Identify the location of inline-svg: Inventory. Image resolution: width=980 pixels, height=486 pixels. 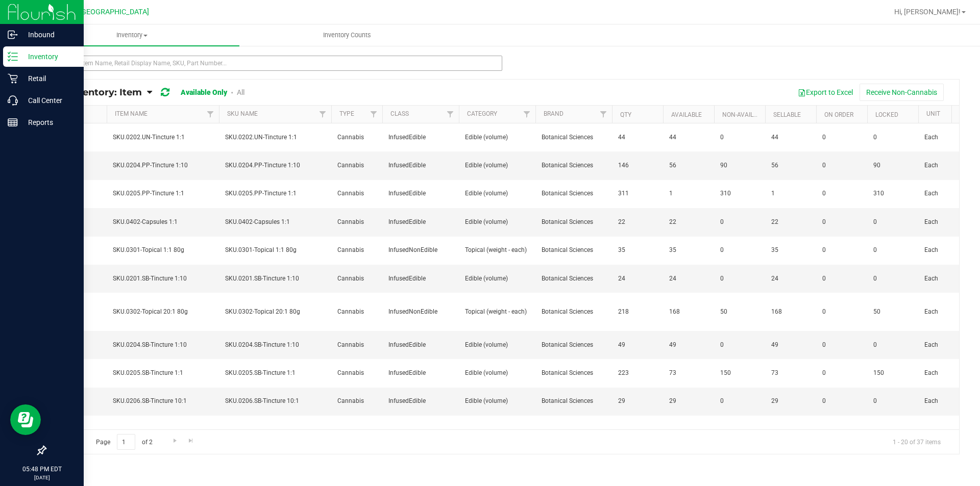
(13, 57).